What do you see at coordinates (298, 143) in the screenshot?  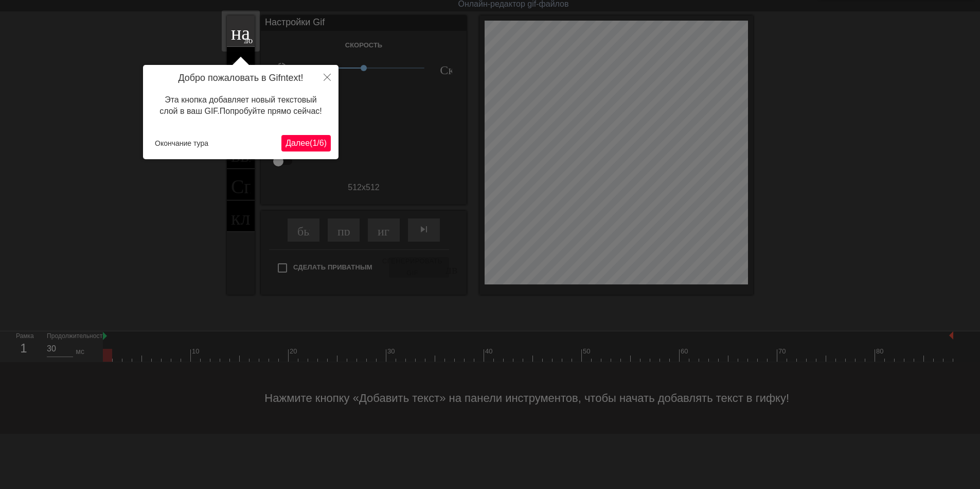 I see `ya-tr-span: Далее` at bounding box center [298, 143].